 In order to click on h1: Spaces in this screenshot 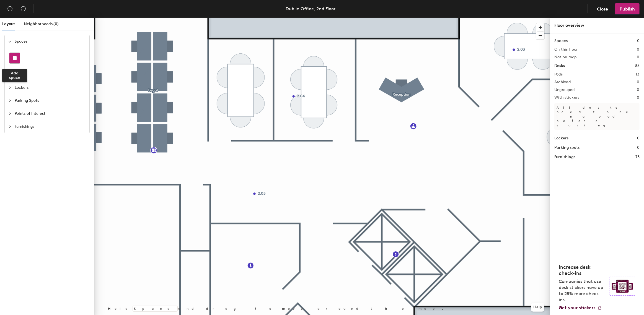, I will do `click(561, 41)`.